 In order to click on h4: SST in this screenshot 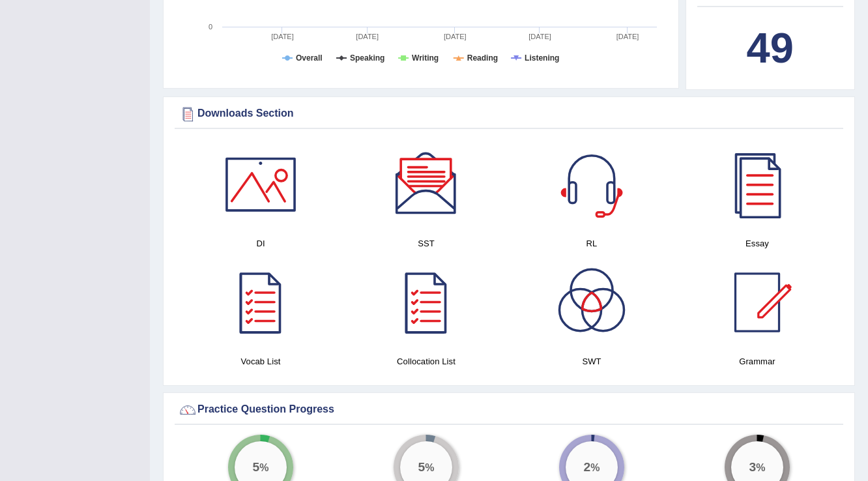, I will do `click(426, 243)`.